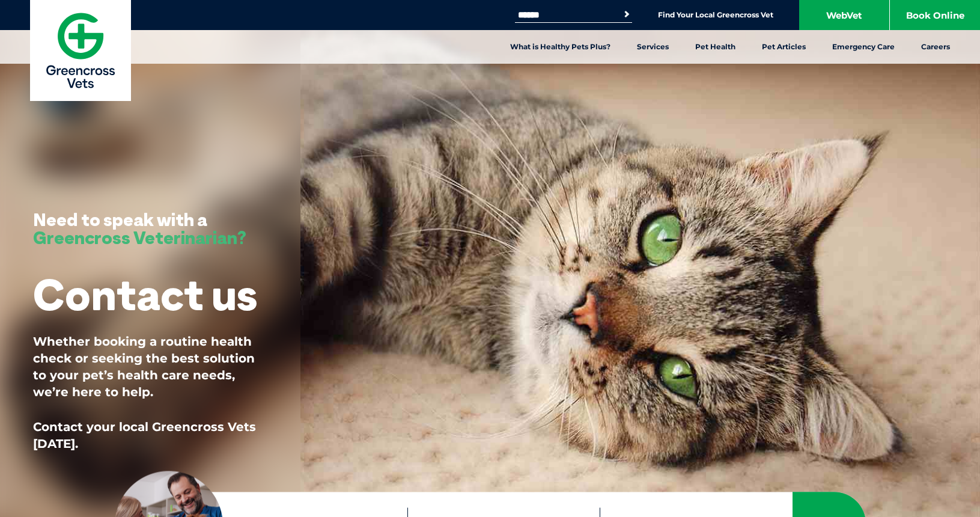 This screenshot has width=980, height=517. Describe the element at coordinates (936, 47) in the screenshot. I see `a: Careers` at that location.